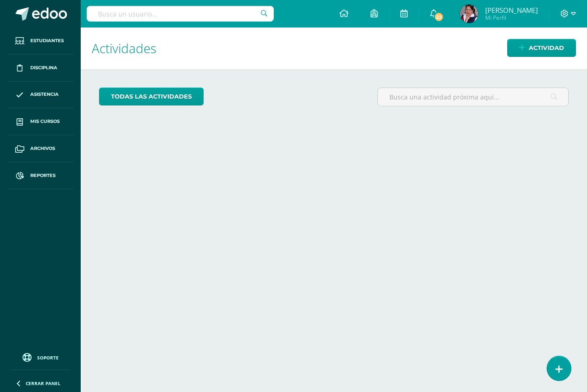  I want to click on span: Soporte, so click(48, 357).